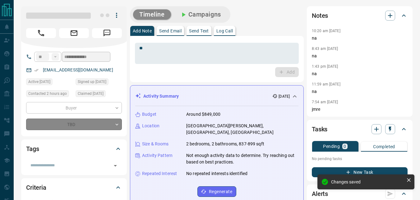 This screenshot has width=420, height=200. I want to click on div: Buyer, so click(74, 107).